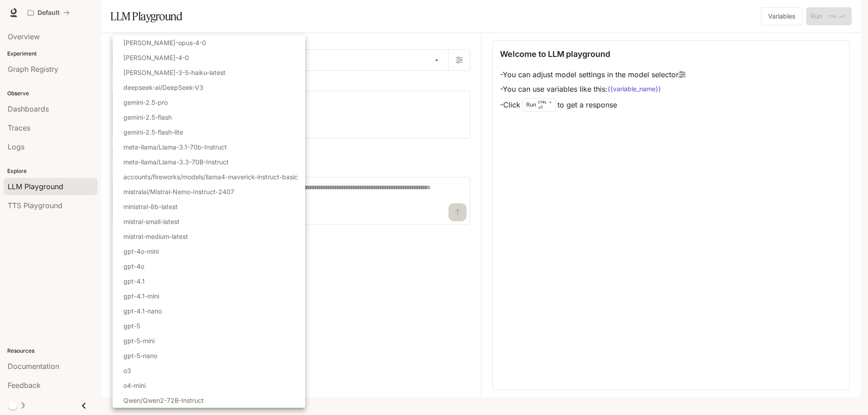  Describe the element at coordinates (141, 296) in the screenshot. I see `p: gpt-4.1-mini` at that location.